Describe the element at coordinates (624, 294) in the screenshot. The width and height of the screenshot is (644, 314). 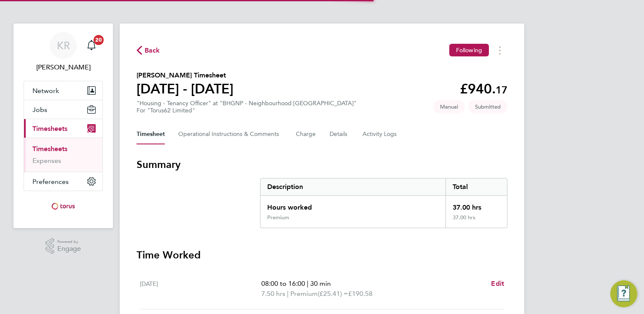
I see `button: Engage Resource Center` at that location.